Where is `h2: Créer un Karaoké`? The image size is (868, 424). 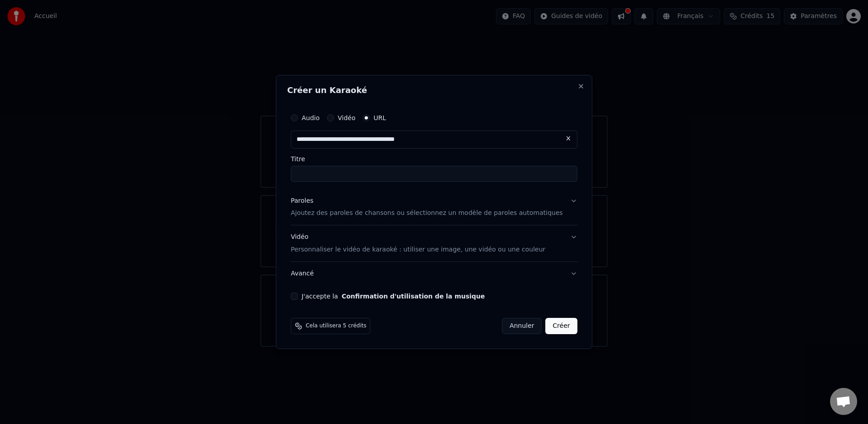 h2: Créer un Karaoké is located at coordinates (434, 90).